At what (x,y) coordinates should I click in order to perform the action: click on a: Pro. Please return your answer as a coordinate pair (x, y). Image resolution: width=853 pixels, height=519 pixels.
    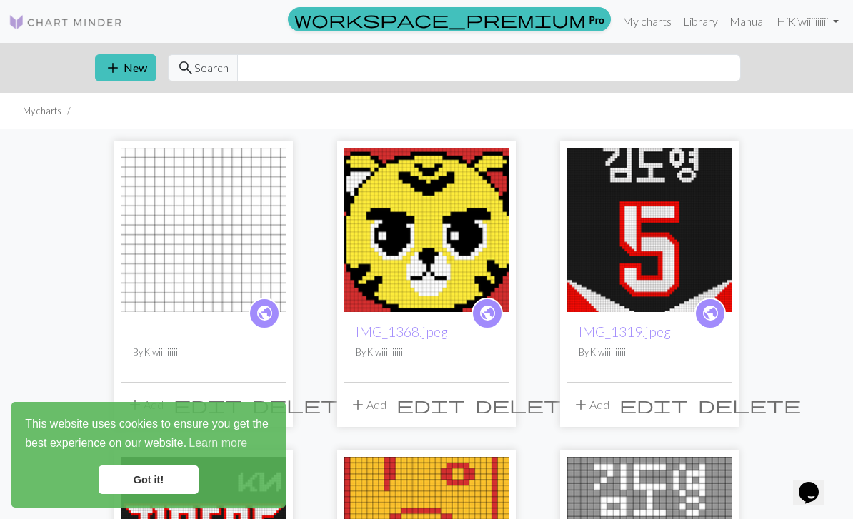
    Looking at the image, I should click on (449, 19).